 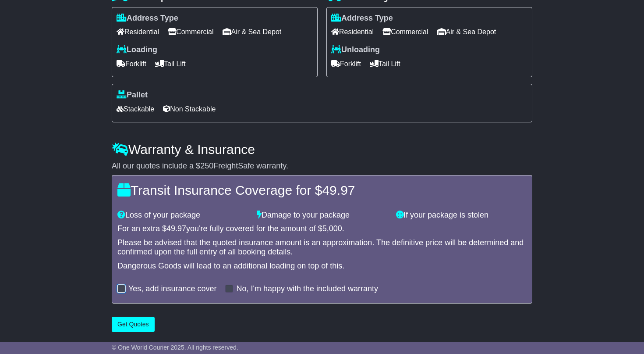 I want to click on span: 5,000, so click(x=332, y=228).